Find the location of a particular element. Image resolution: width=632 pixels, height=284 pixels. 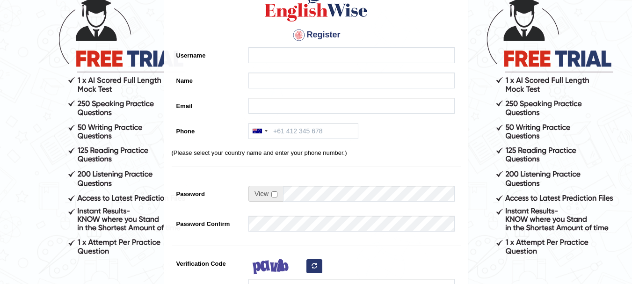

label: Username is located at coordinates (208, 53).